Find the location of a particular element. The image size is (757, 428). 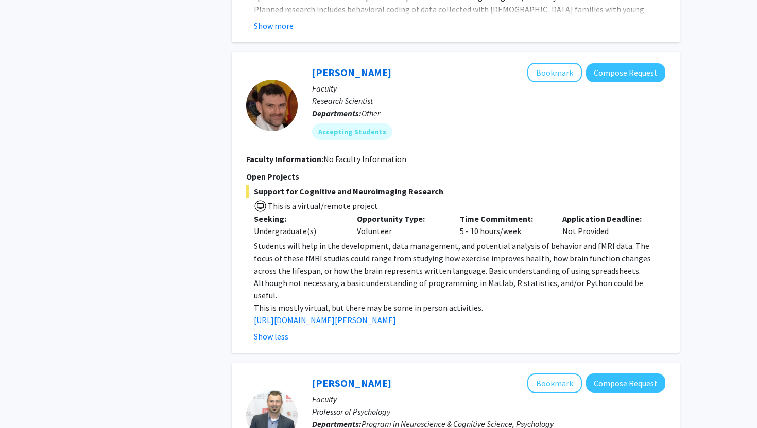

button: Compose Request to Jeremy Purcell is located at coordinates (626, 73).